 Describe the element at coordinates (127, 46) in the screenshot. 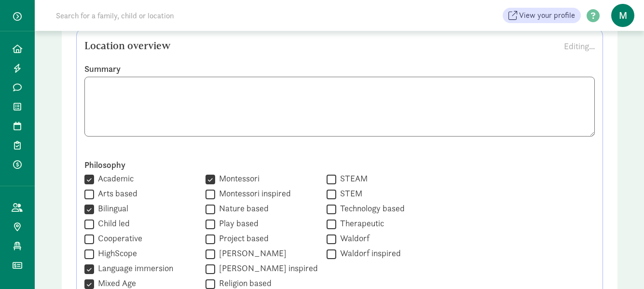

I see `h5: Location overview` at that location.